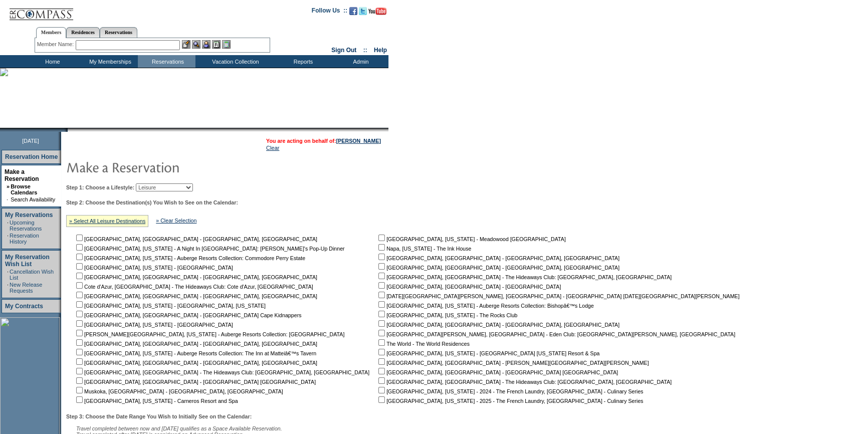 Image resolution: width=868 pixels, height=434 pixels. I want to click on a: Subscribe to our YouTube Channel, so click(378, 13).